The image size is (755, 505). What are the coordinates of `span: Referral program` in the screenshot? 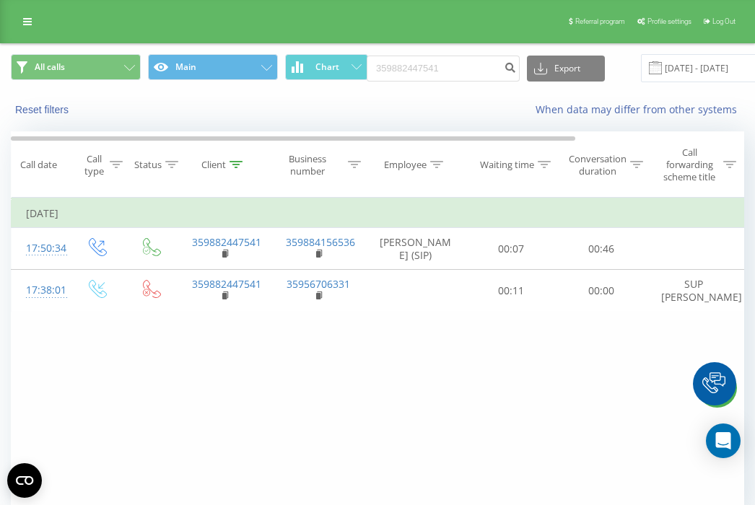 It's located at (600, 21).